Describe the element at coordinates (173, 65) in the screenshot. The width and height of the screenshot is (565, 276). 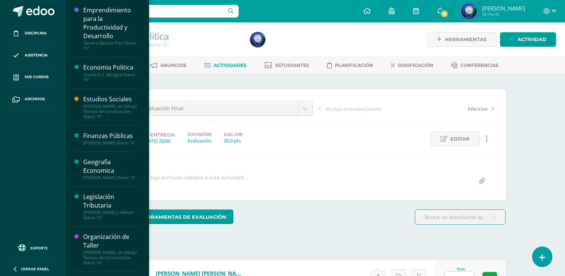
I see `span: Anuncios` at that location.